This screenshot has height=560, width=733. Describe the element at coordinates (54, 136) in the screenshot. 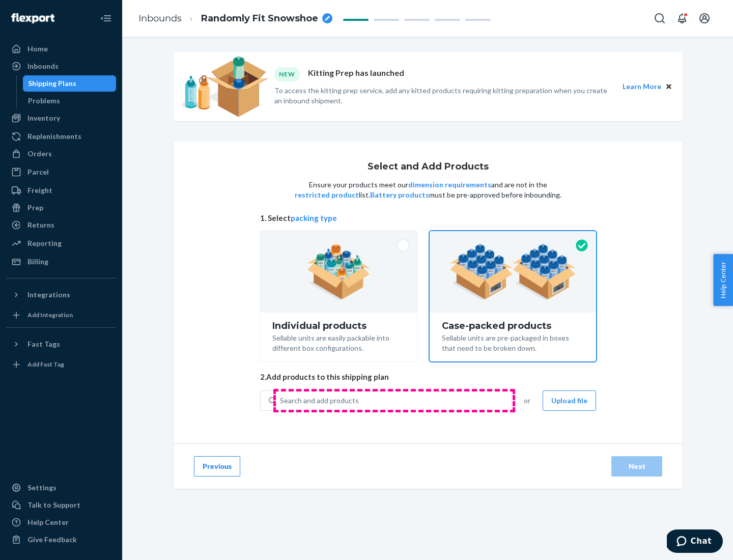

I see `div: Replenishments` at that location.